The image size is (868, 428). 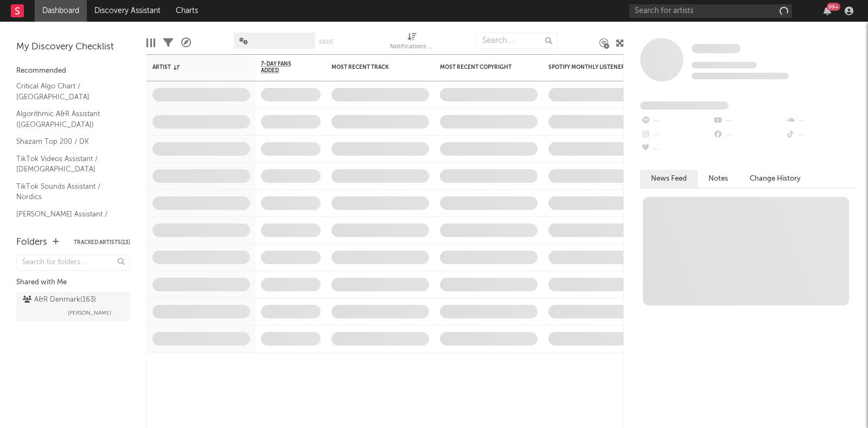 I want to click on div: Edit Columns, so click(x=151, y=43).